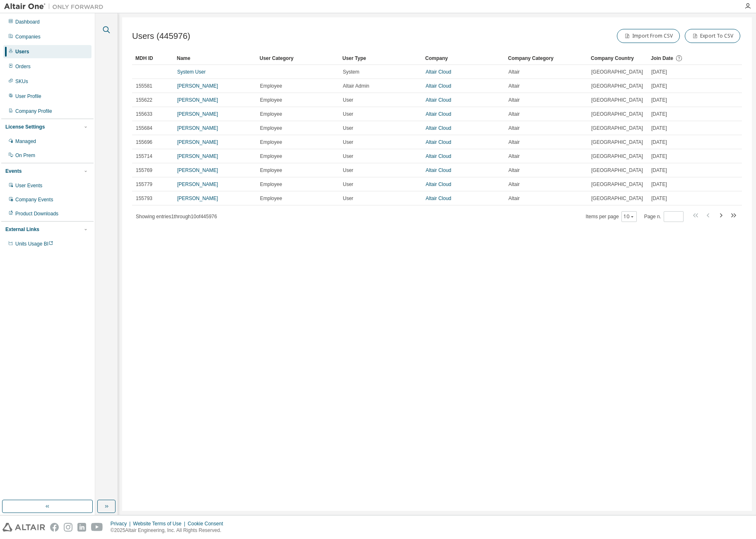  Describe the element at coordinates (679, 58) in the screenshot. I see `svg: Date when the user was first added or directly signed up. If the user was deleted and later re-ad...` at that location.